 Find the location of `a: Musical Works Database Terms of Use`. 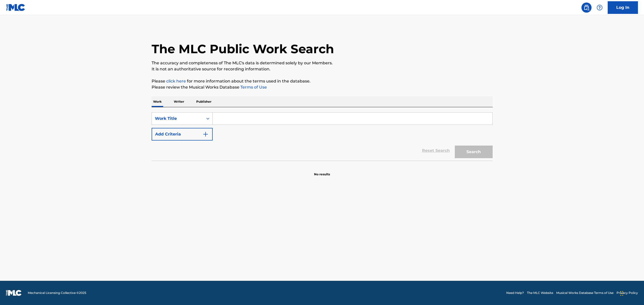

a: Musical Works Database Terms of Use is located at coordinates (585, 292).